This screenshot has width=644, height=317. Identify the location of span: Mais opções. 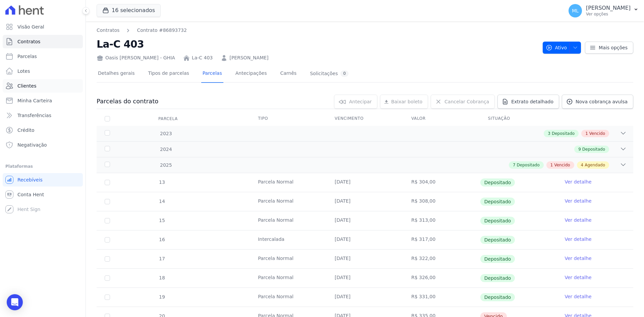
(613, 48).